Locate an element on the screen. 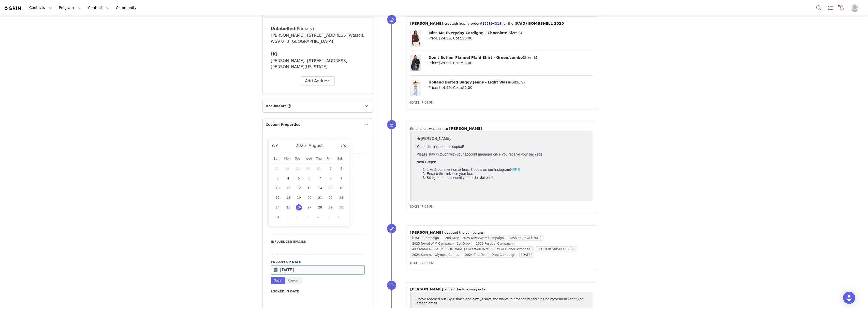 Image resolution: width=868 pixels, height=309 pixels. a: Tasks is located at coordinates (831, 7).